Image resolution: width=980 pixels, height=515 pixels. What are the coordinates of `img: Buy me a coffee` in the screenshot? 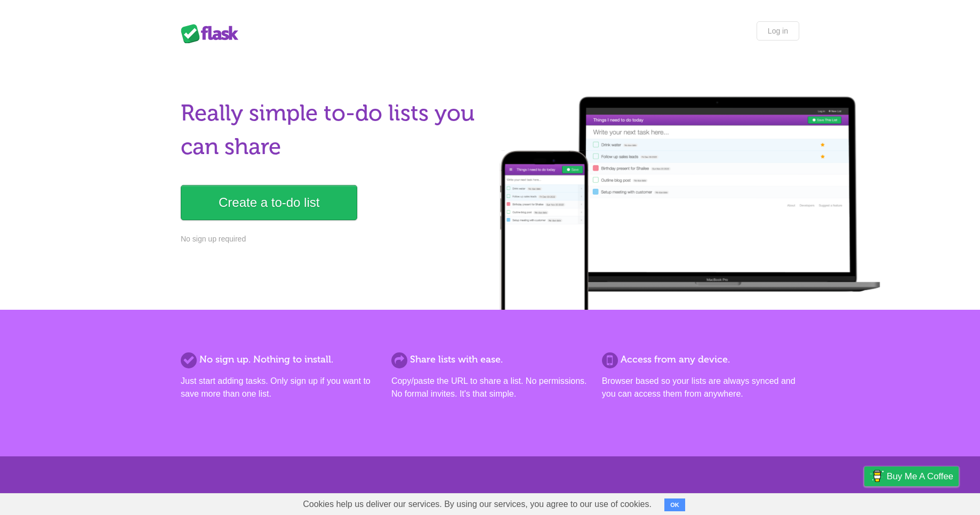 It's located at (877, 476).